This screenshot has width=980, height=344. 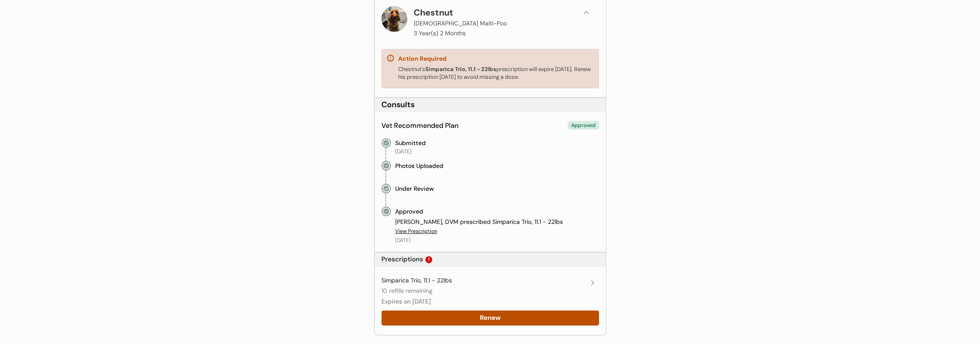 What do you see at coordinates (407, 291) in the screenshot?
I see `div: 10 refills remaining` at bounding box center [407, 291].